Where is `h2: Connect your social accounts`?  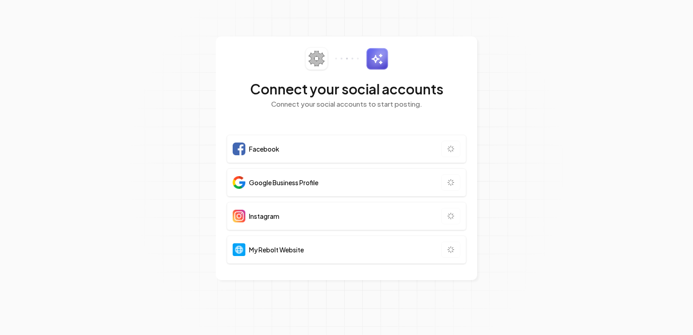
h2: Connect your social accounts is located at coordinates (347, 89).